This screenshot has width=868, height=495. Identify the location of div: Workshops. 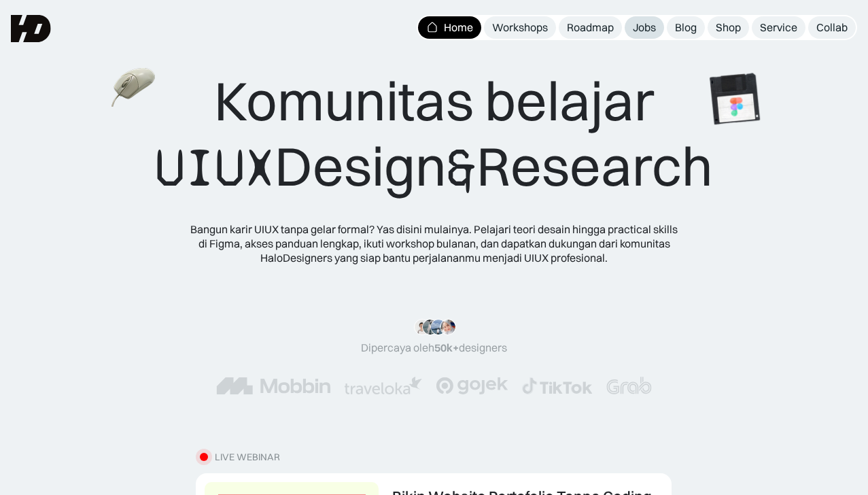
(520, 27).